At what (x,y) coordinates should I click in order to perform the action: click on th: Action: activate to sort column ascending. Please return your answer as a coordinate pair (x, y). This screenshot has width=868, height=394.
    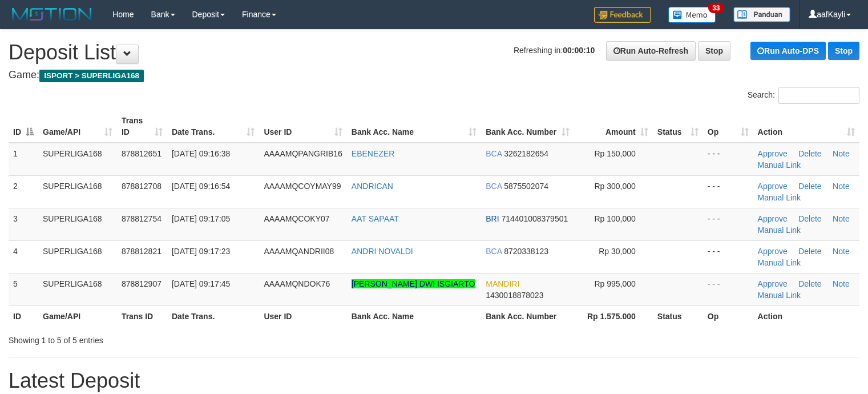
    Looking at the image, I should click on (807, 127).